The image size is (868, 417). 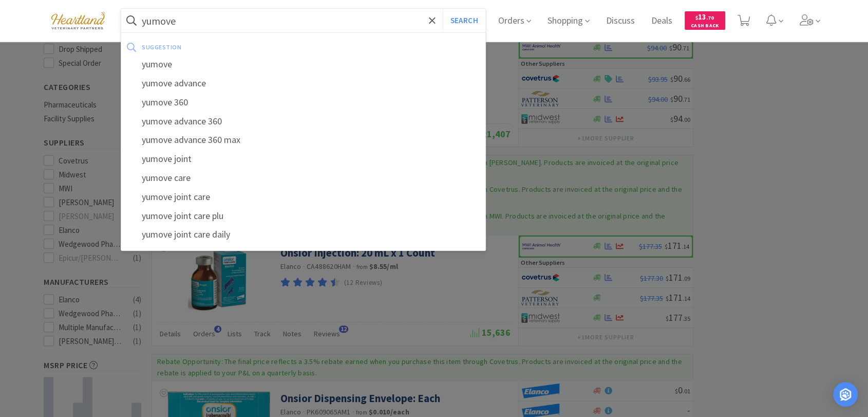 What do you see at coordinates (303, 197) in the screenshot?
I see `div: yumove joint care` at bounding box center [303, 197].